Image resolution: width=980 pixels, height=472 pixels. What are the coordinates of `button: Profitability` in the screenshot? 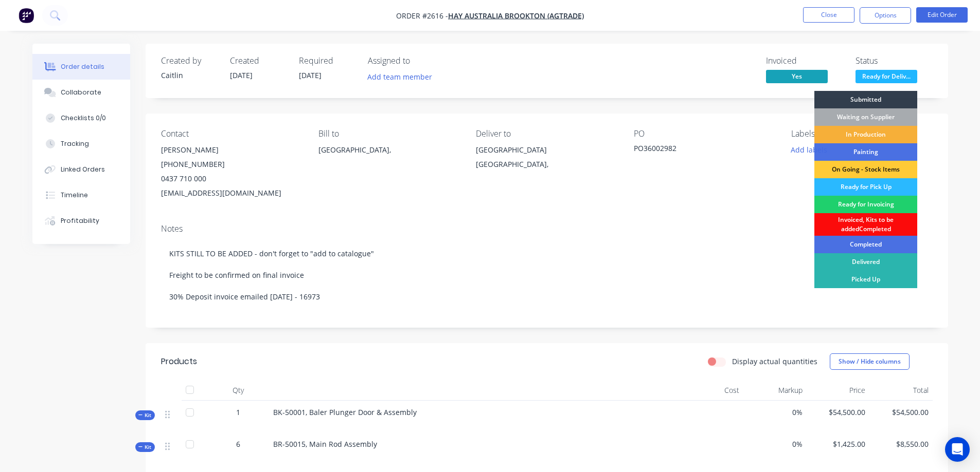 It's located at (82, 221).